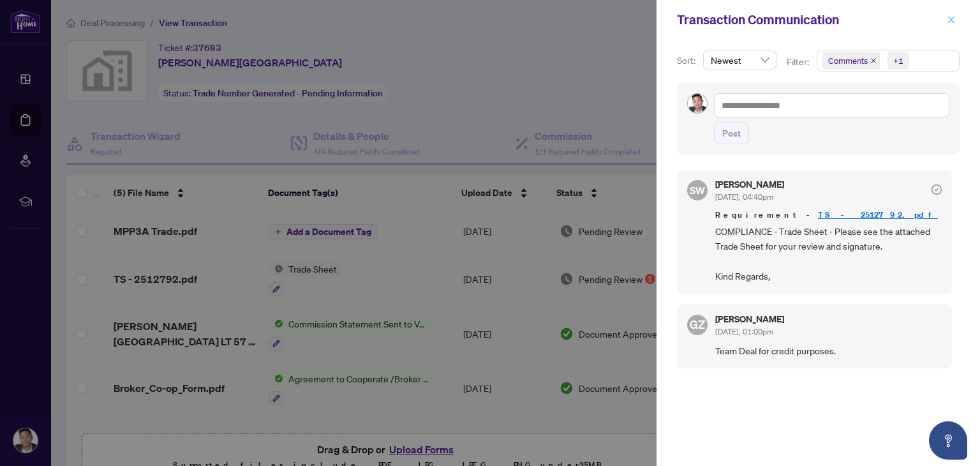  What do you see at coordinates (829, 215) in the screenshot?
I see `span: Requirement -` at bounding box center [829, 215].